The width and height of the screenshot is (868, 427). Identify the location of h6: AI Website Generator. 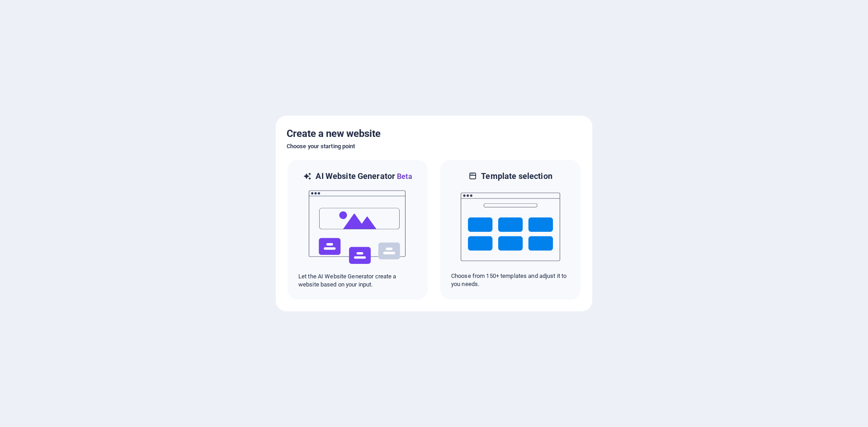
(364, 176).